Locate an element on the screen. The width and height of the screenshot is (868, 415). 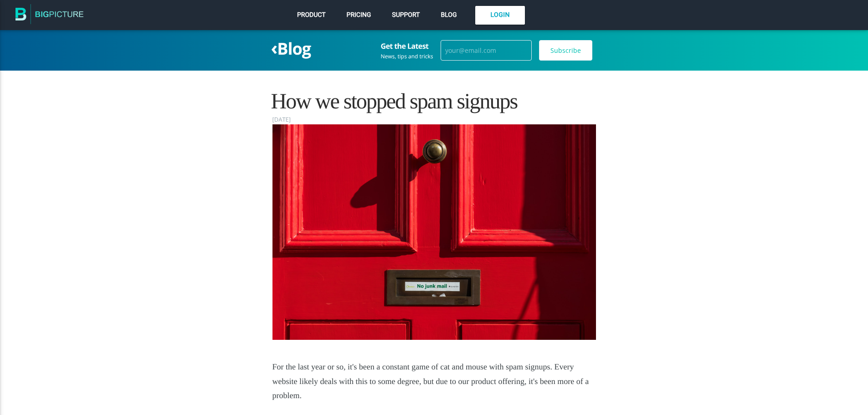
img: junk-mail.jpg is located at coordinates (434, 232).